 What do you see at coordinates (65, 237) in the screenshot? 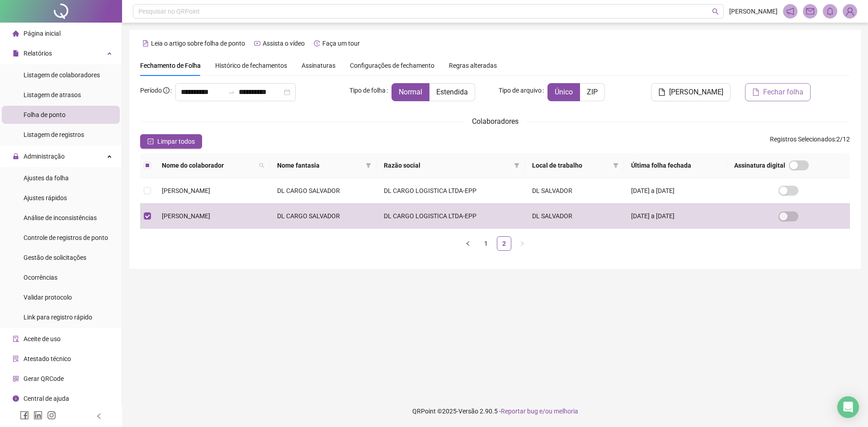
I see `span: Controle de registros de ponto` at bounding box center [65, 237].